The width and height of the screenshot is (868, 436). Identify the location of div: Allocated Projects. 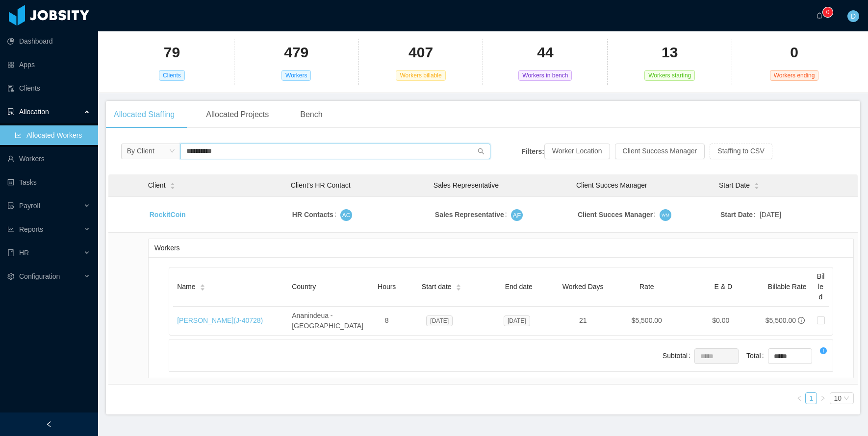
(237, 115).